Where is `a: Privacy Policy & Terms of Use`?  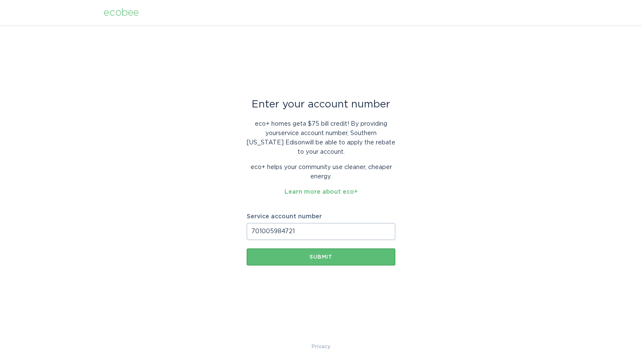 a: Privacy Policy & Terms of Use is located at coordinates (321, 346).